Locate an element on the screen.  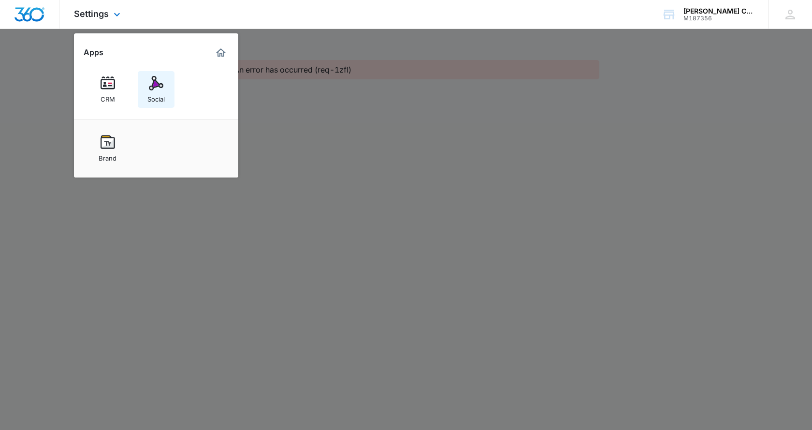
div: Social is located at coordinates (156, 97).